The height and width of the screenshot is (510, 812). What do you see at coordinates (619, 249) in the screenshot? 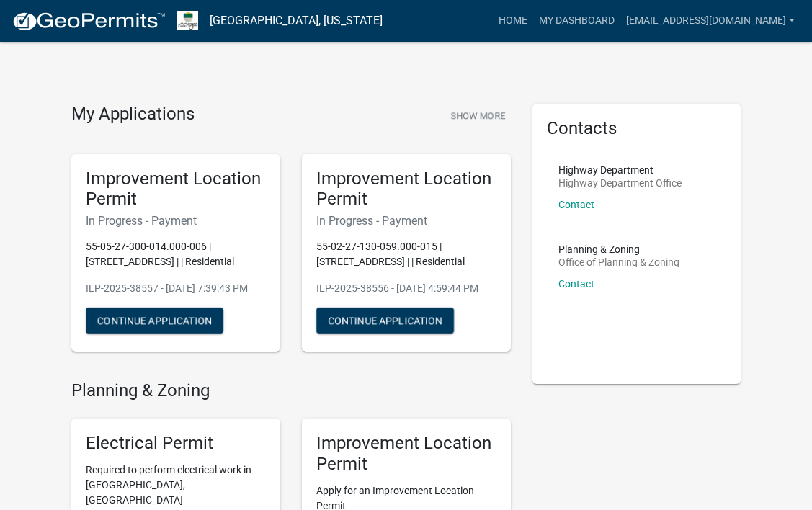
I see `p: Planning & Zoning` at bounding box center [619, 249].